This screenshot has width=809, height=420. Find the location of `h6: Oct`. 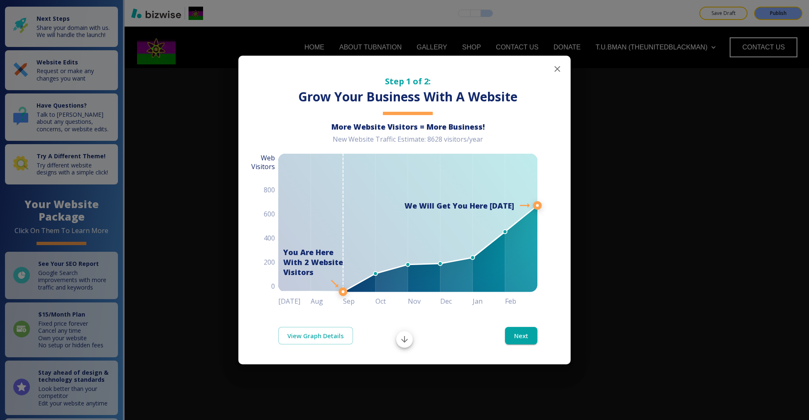

h6: Oct is located at coordinates (392, 301).